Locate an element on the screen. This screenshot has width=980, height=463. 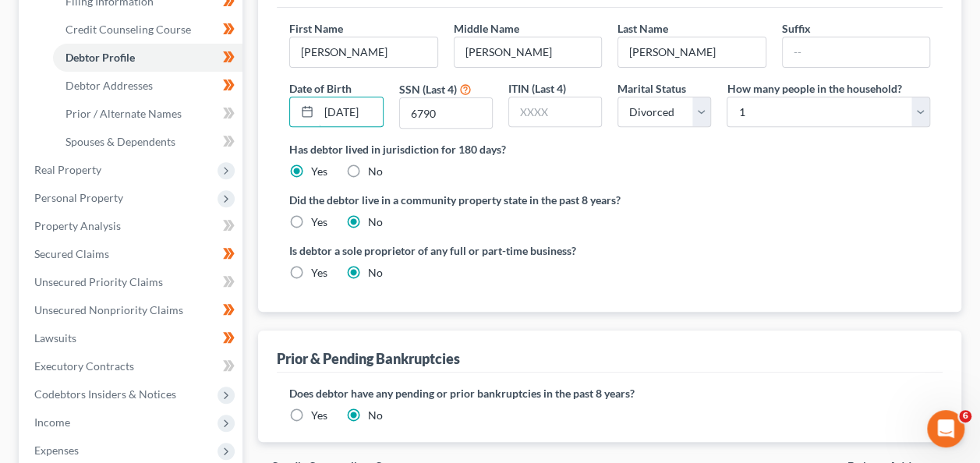
label: Middle Name is located at coordinates (486, 28).